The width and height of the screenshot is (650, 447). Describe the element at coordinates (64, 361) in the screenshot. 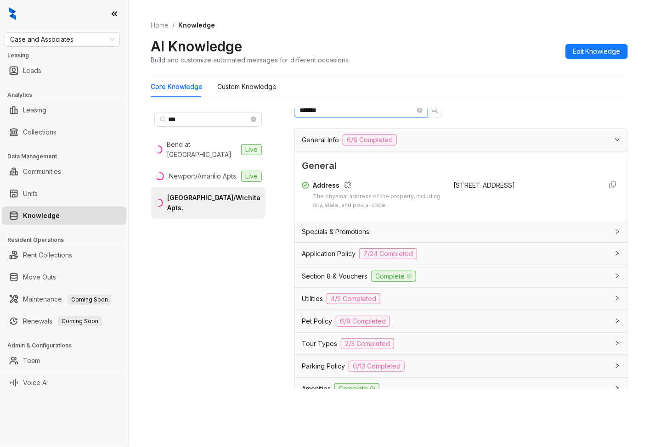

I see `li: Team` at that location.